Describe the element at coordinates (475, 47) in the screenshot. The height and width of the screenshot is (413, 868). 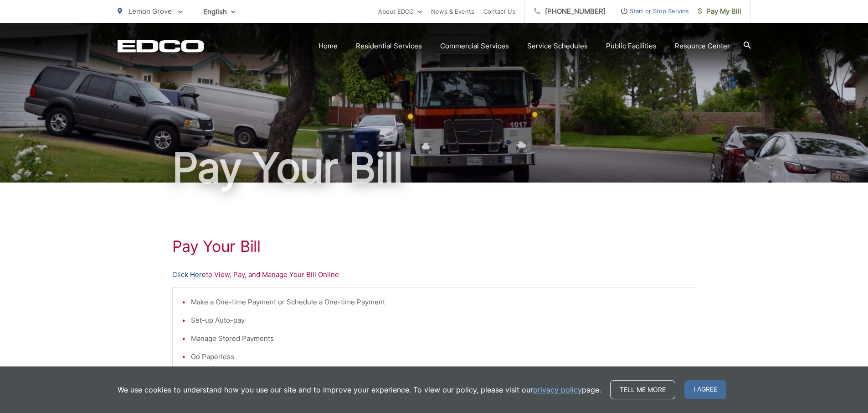
I see `a: Commercial Services` at that location.